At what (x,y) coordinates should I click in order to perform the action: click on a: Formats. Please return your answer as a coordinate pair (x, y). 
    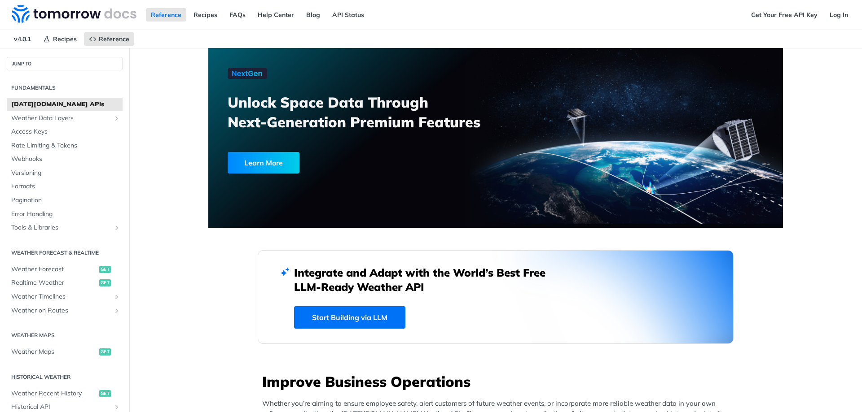
    Looking at the image, I should click on (65, 187).